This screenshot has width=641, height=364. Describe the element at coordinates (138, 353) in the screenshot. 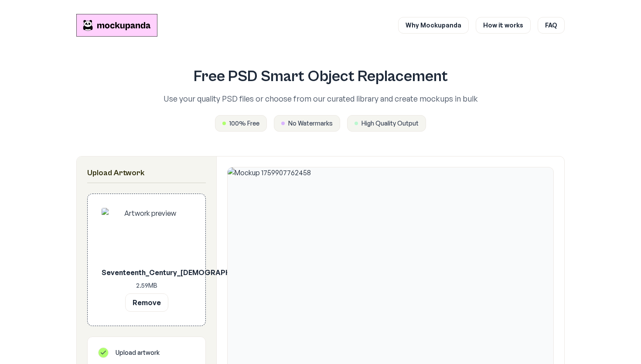

I see `span: Upload artwork` at that location.